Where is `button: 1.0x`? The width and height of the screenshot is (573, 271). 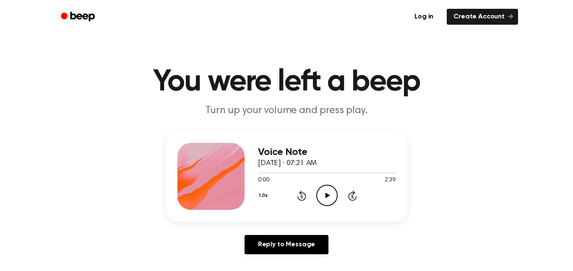 button: 1.0x is located at coordinates (264, 196).